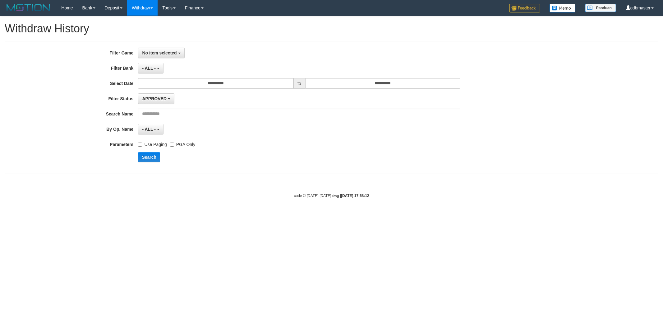  Describe the element at coordinates (172, 144) in the screenshot. I see `input: PGA Only` at that location.